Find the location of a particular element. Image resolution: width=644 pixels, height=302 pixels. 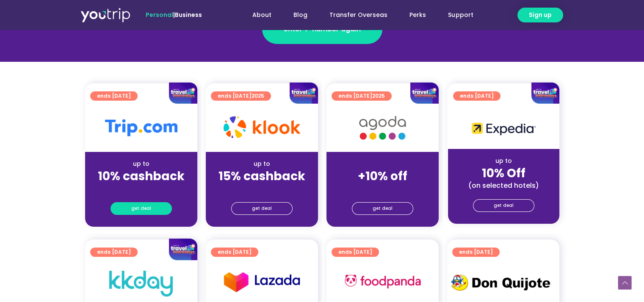

a: Perks is located at coordinates (417, 15).